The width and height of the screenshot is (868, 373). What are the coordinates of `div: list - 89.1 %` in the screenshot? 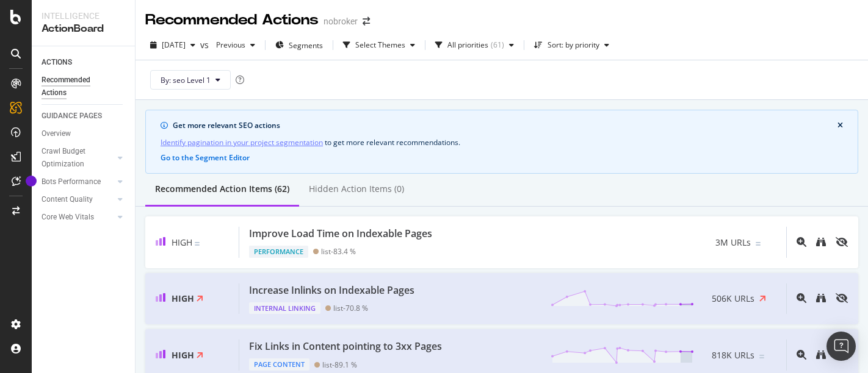 It's located at (340, 364).